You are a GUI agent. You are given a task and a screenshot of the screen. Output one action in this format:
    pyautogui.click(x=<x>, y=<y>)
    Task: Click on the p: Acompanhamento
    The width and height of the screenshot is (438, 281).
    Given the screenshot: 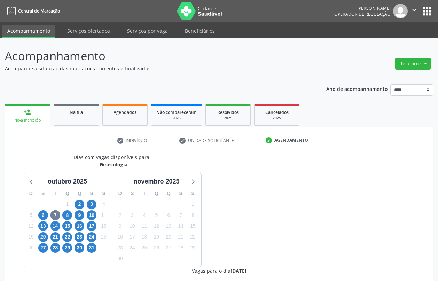 What is the action you would take?
    pyautogui.click(x=155, y=56)
    